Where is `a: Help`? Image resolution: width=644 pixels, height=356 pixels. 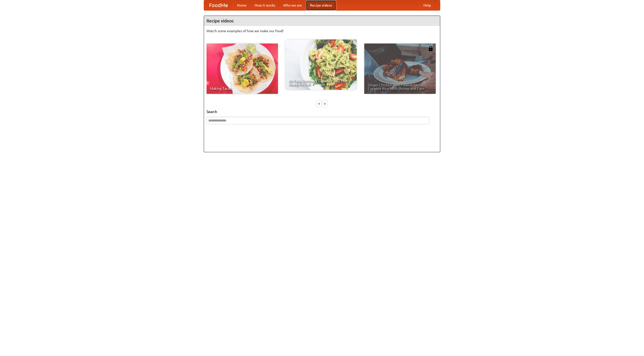 a: Help is located at coordinates (427, 5).